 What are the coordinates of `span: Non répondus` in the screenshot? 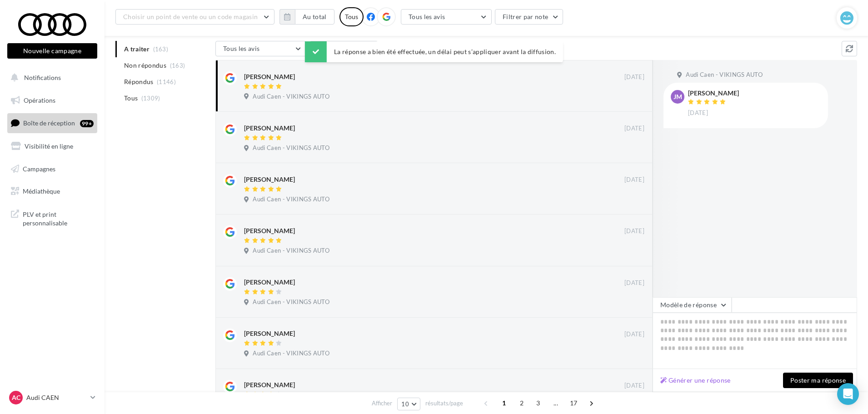 It's located at (145, 65).